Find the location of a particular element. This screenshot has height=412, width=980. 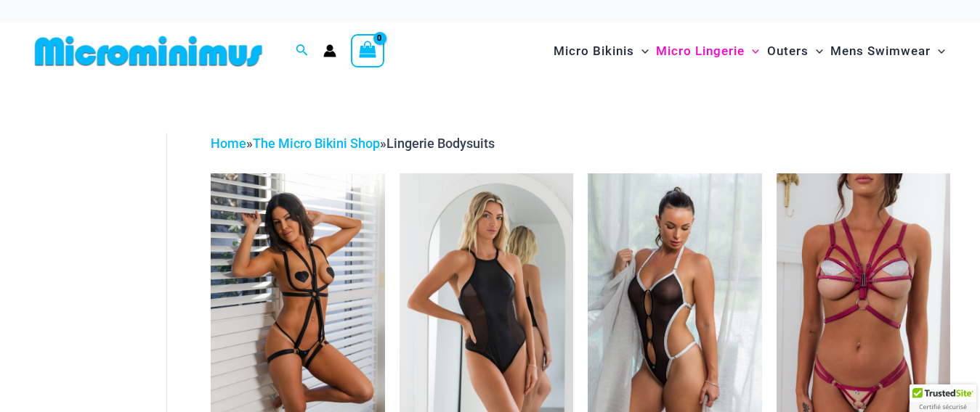

a: OutersMenu ToggleMenu Toggle is located at coordinates (794, 51).